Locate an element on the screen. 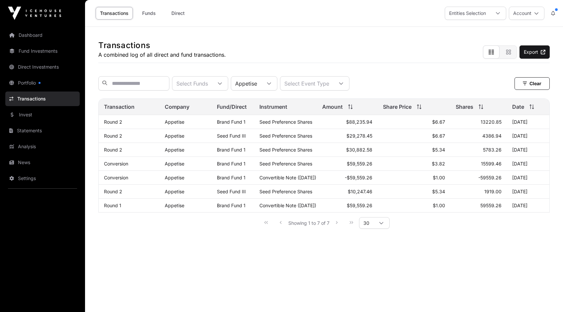 This screenshot has width=563, height=312. div: Select Funds is located at coordinates (192, 83).